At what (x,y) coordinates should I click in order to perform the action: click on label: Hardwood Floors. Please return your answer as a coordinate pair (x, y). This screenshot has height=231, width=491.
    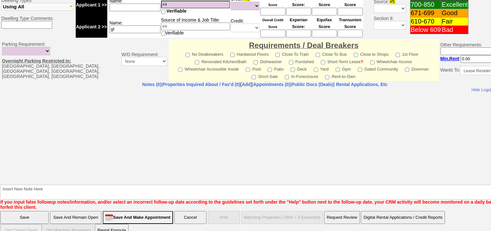
    Looking at the image, I should click on (250, 54).